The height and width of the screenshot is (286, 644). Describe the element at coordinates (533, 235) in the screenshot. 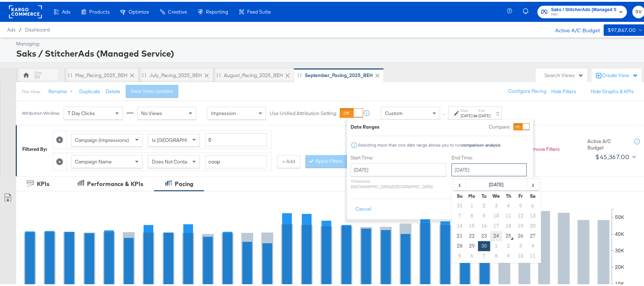

I see `td: 27` at that location.